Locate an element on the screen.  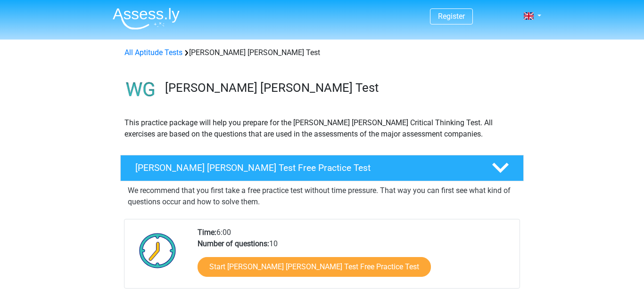
b: Number of questions: is located at coordinates (233, 244).